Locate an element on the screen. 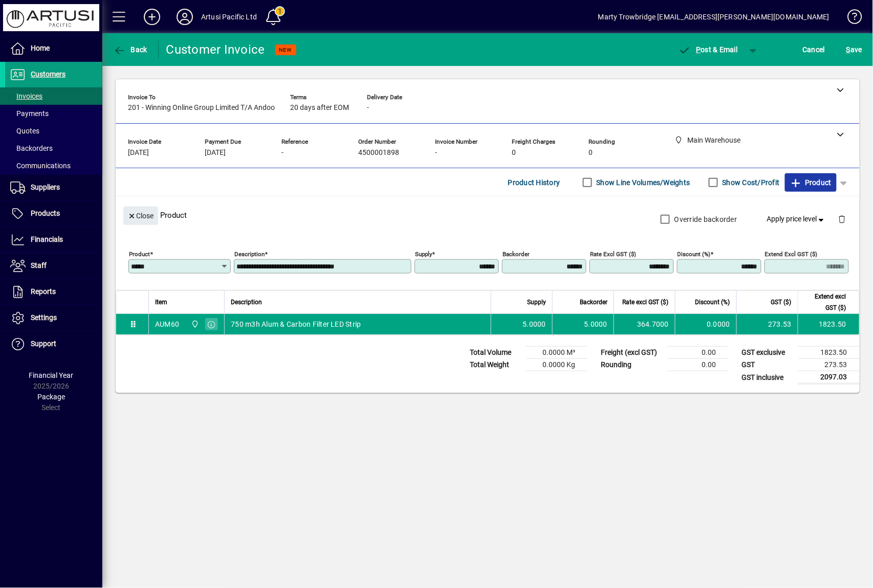  span: Financial Year is located at coordinates (51, 375).